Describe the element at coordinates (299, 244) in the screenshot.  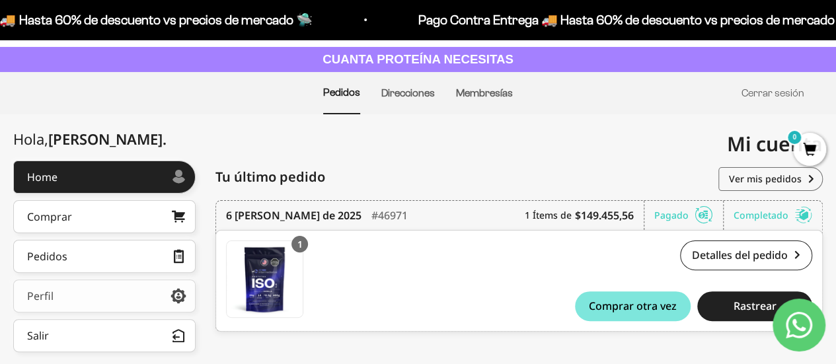
I see `div: 1` at that location.